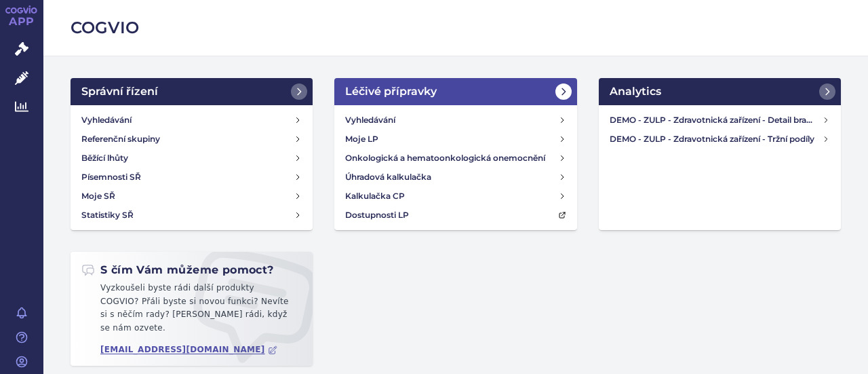 The width and height of the screenshot is (868, 374). I want to click on a: Onkologická a hematoonkologická onemocnění, so click(455, 158).